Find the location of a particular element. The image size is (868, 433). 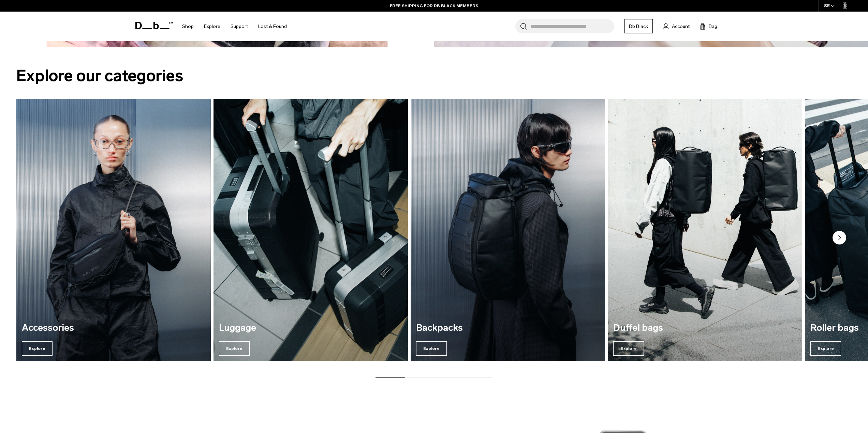

a: Duffel bags Explore is located at coordinates (705, 230).